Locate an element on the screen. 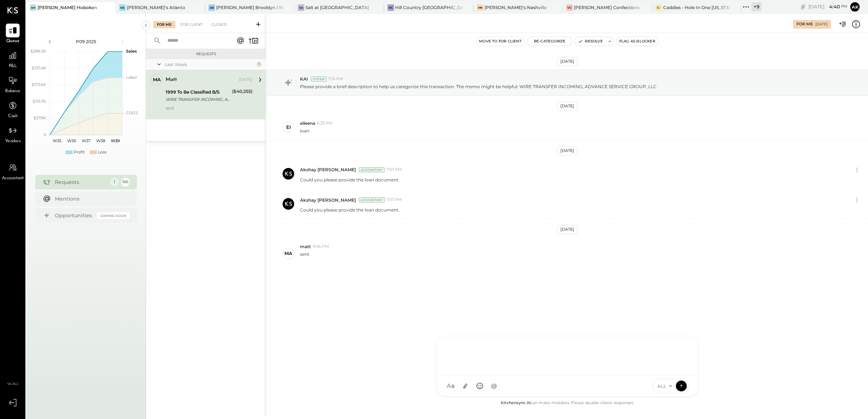  div: Mentions is located at coordinates (90, 199).